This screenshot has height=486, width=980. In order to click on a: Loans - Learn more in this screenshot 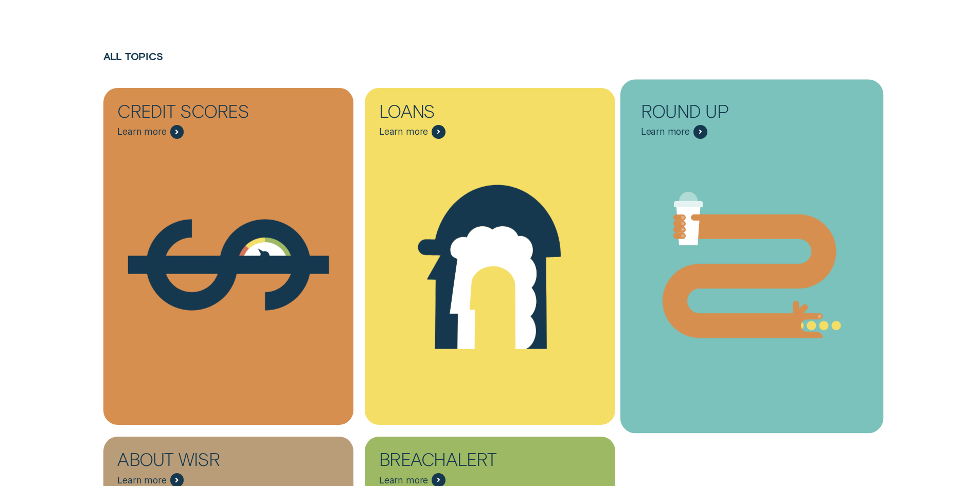, I will do `click(490, 263)`.